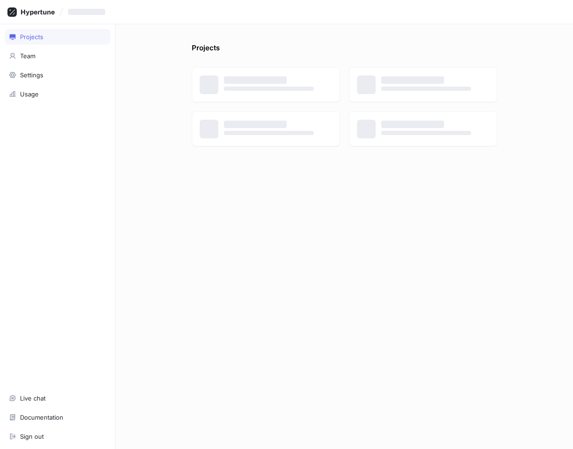 Image resolution: width=573 pixels, height=449 pixels. Describe the element at coordinates (32, 75) in the screenshot. I see `div: Settings` at that location.